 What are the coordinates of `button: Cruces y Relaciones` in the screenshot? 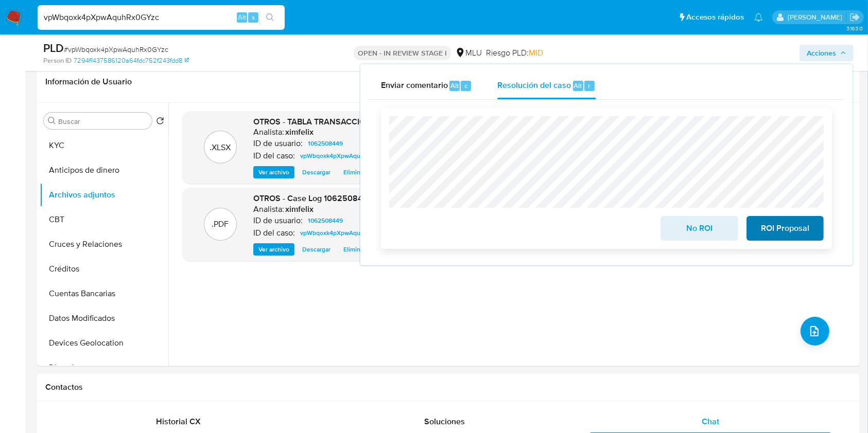 It's located at (104, 244).